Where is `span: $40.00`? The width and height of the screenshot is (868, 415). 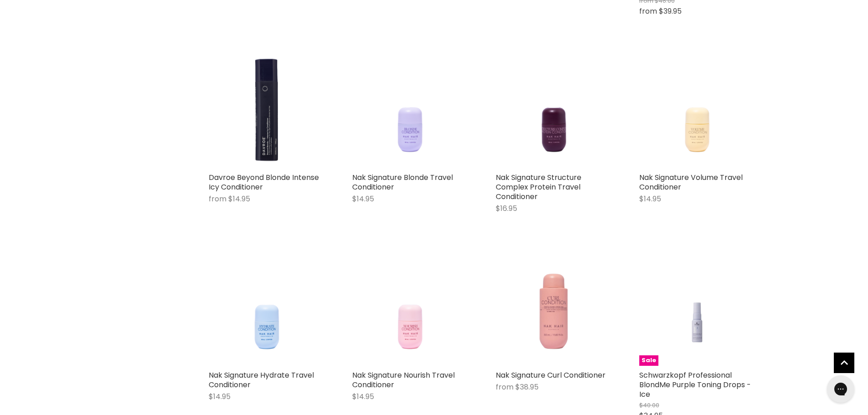
span: $40.00 is located at coordinates (649, 405).